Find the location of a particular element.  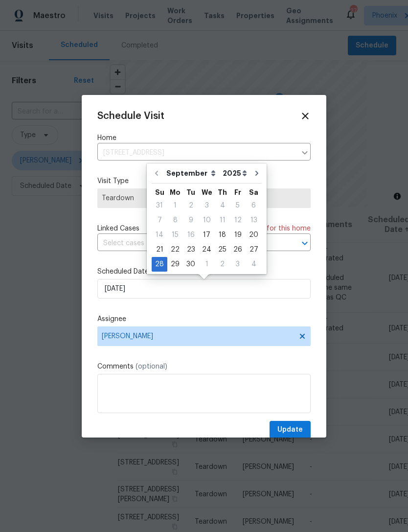

div: Tue Sep 16 2025 is located at coordinates (191, 235).